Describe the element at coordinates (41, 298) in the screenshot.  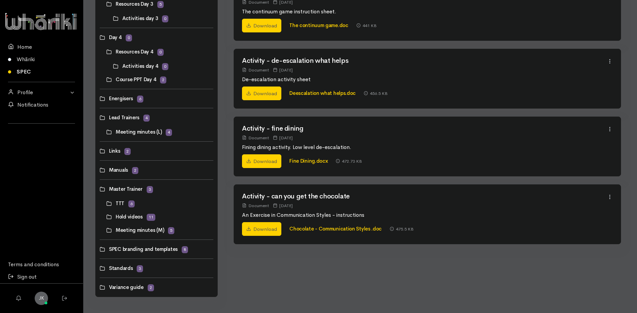
I see `span: JK` at that location.